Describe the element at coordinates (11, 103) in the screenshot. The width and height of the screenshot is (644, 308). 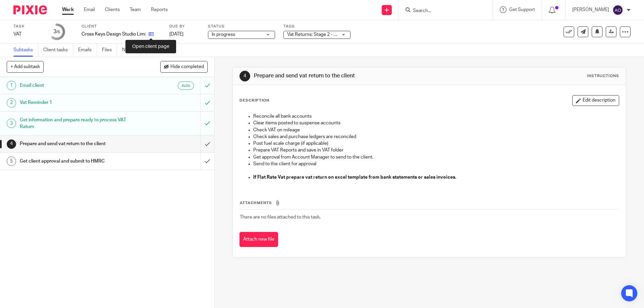
I see `div: 2` at that location.